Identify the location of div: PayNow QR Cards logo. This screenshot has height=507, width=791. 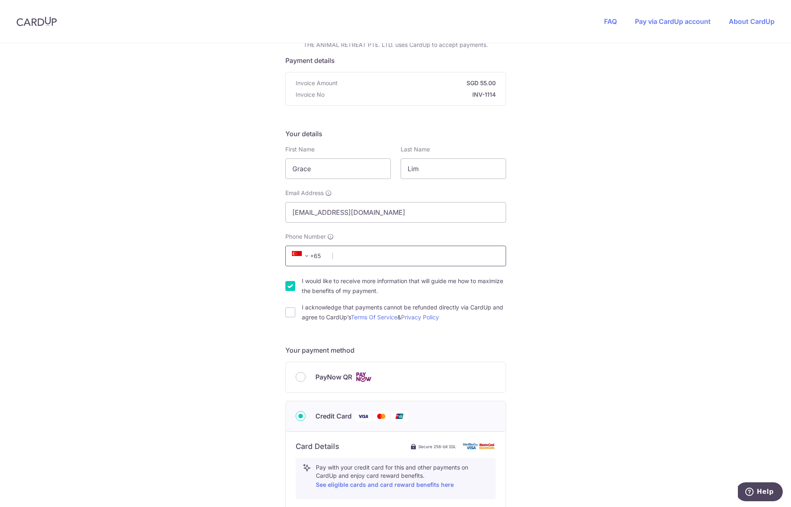
(396, 377).